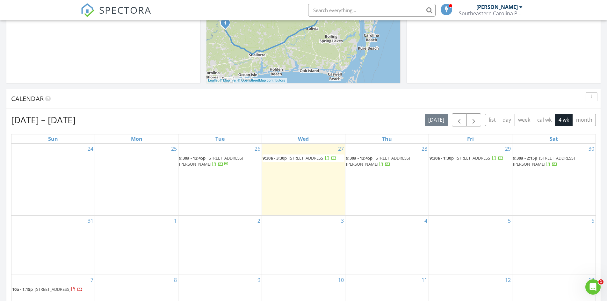 The image size is (607, 301). I want to click on td: Go to August 26, 2025, so click(220, 179).